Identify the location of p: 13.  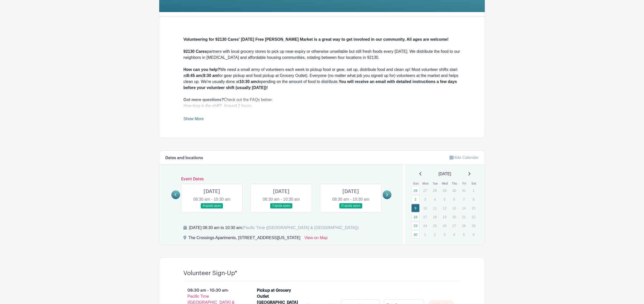
(454, 208).